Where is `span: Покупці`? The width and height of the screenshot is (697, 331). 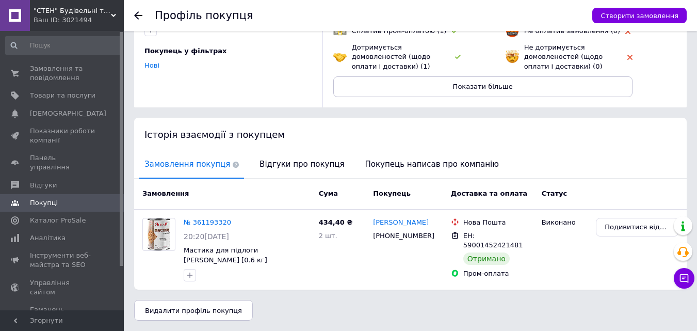 span: Покупці is located at coordinates (44, 203).